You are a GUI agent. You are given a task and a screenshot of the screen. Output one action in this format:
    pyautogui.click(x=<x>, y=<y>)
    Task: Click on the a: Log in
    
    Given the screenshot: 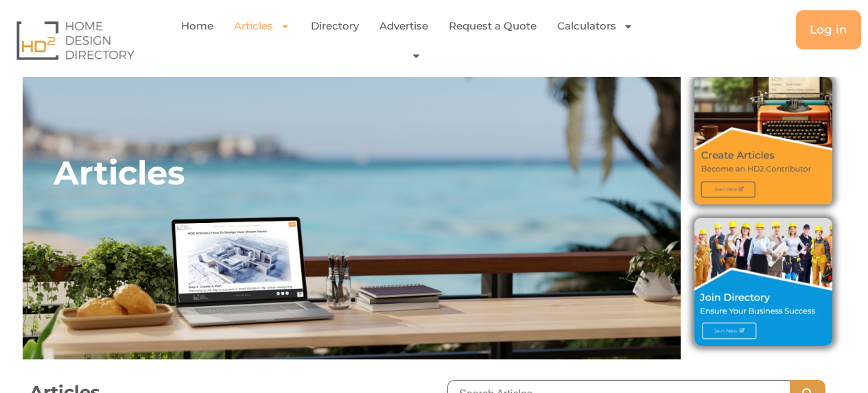 What is the action you would take?
    pyautogui.click(x=828, y=30)
    